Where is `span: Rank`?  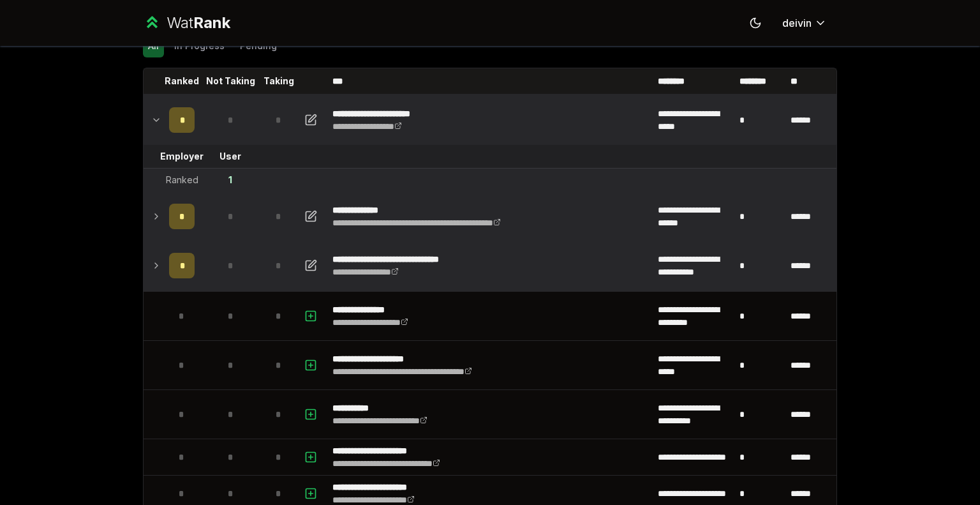
span: Rank is located at coordinates (212, 22).